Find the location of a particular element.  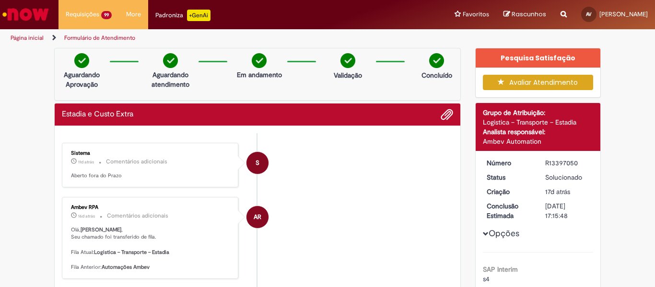

span: s4 is located at coordinates (486, 279).